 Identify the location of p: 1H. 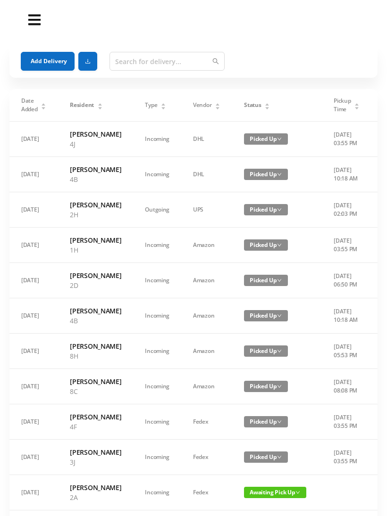
(95, 250).